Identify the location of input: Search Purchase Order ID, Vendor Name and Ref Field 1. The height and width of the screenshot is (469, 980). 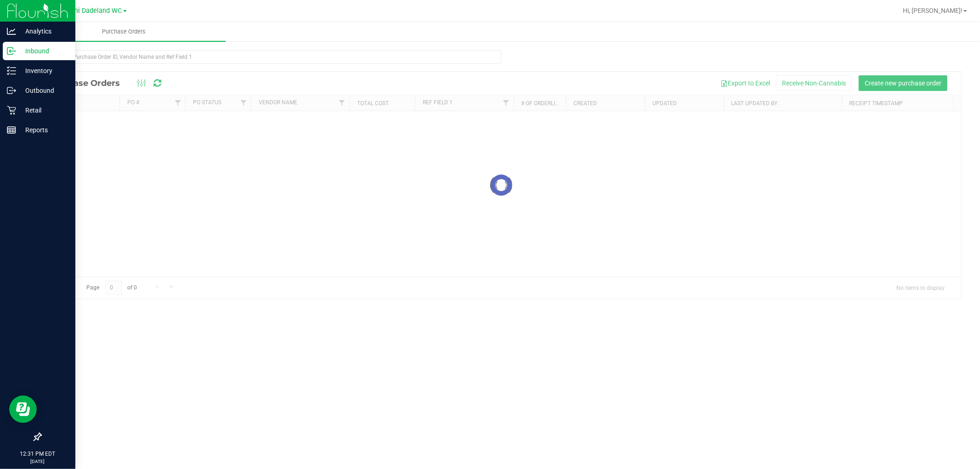
(271, 57).